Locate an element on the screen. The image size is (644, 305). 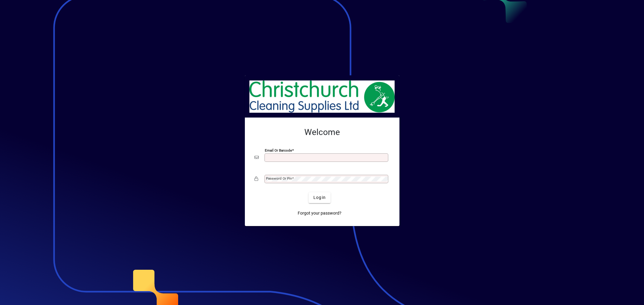
span: Forgot your password? is located at coordinates (320, 213).